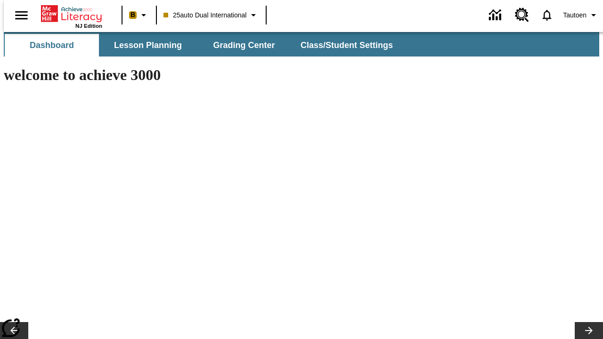 The width and height of the screenshot is (603, 339). Describe the element at coordinates (148, 45) in the screenshot. I see `button: Lesson Planning` at that location.